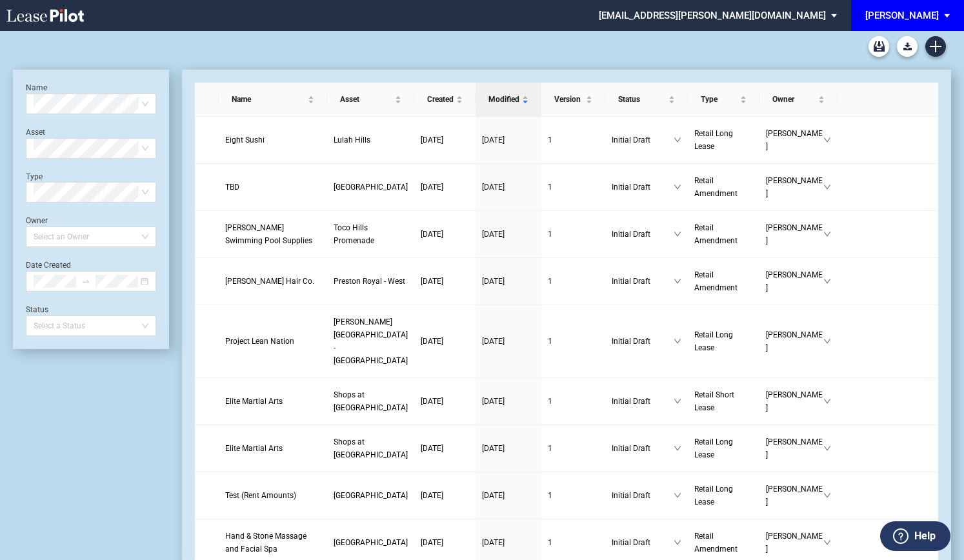 This screenshot has width=964, height=560. Describe the element at coordinates (273, 187) in the screenshot. I see `a: TBD` at that location.